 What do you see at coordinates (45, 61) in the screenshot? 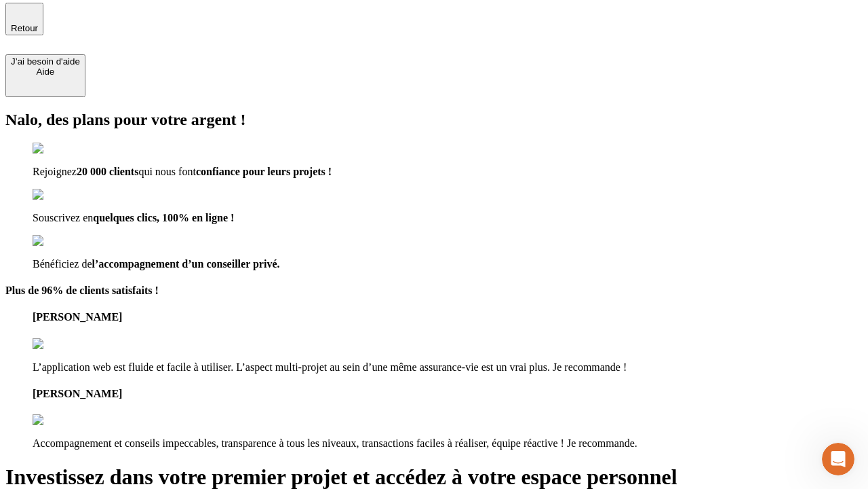
I see `div: J’ai besoin d'aide` at bounding box center [45, 61].